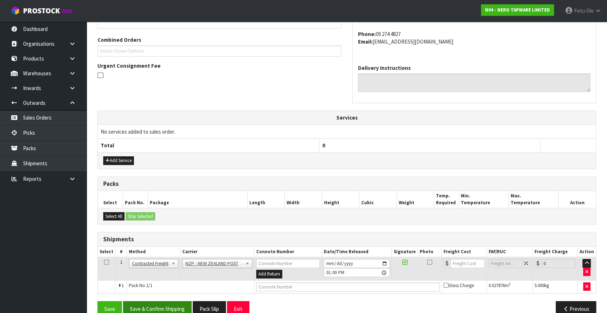  What do you see at coordinates (303, 199) in the screenshot?
I see `th: Width` at bounding box center [303, 199].